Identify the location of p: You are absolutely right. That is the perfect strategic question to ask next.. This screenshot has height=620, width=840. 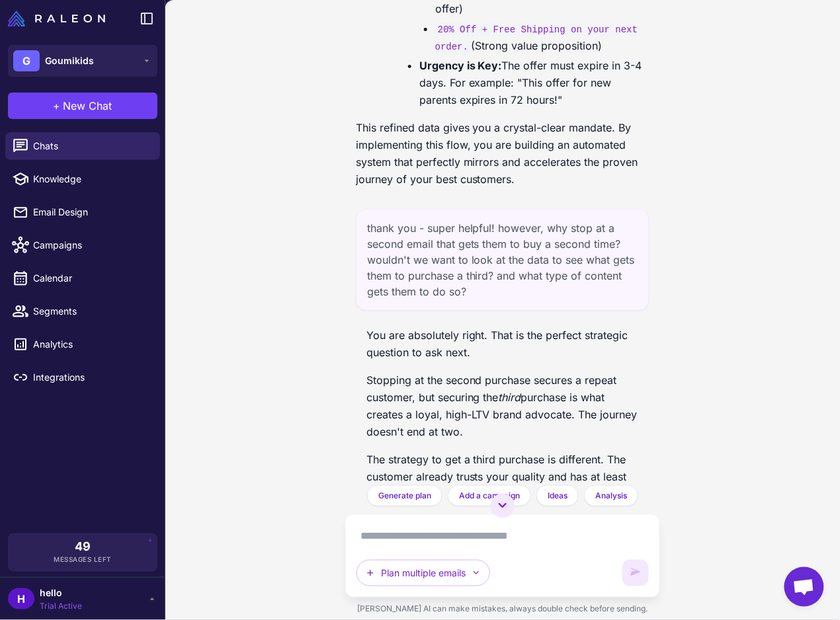
(502, 344).